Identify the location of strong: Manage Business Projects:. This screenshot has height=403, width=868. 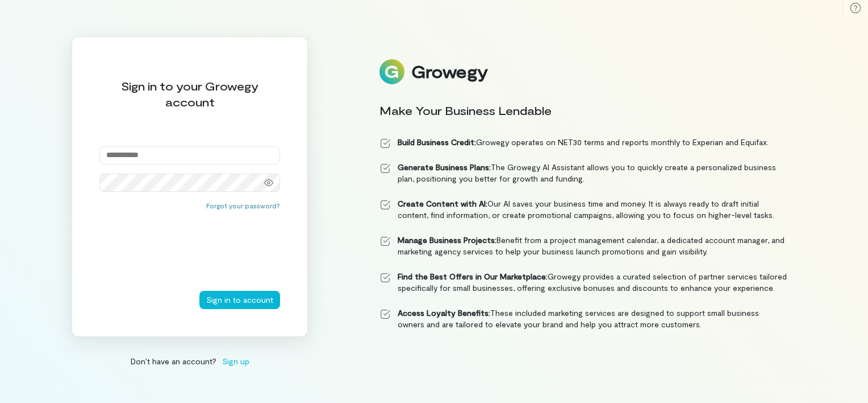
(447, 239).